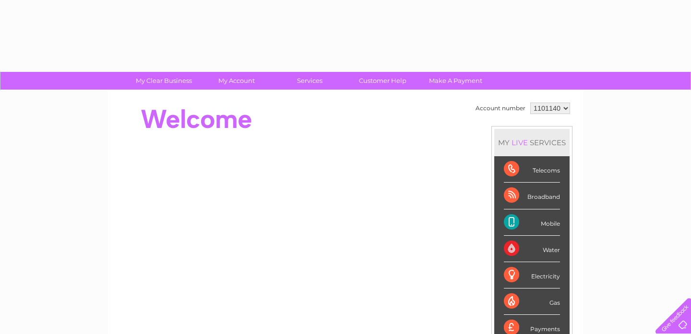  What do you see at coordinates (520, 143) in the screenshot?
I see `div: LIVE` at bounding box center [520, 143].